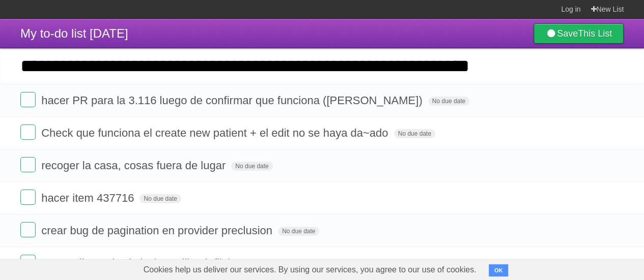 The image size is (644, 280). Describe the element at coordinates (498, 271) in the screenshot. I see `button: OK` at that location.